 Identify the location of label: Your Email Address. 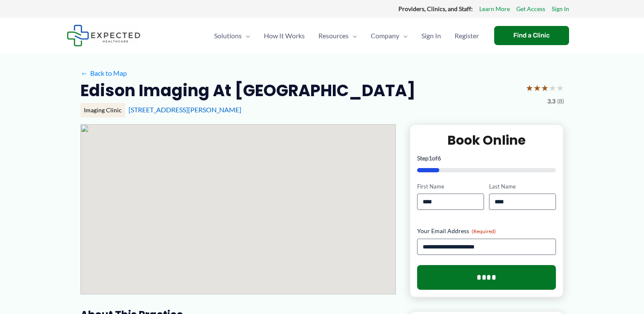
(487, 231).